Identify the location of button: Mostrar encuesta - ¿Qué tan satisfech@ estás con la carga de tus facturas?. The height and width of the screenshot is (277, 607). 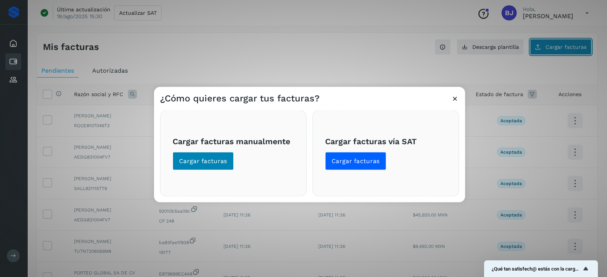
(541, 269).